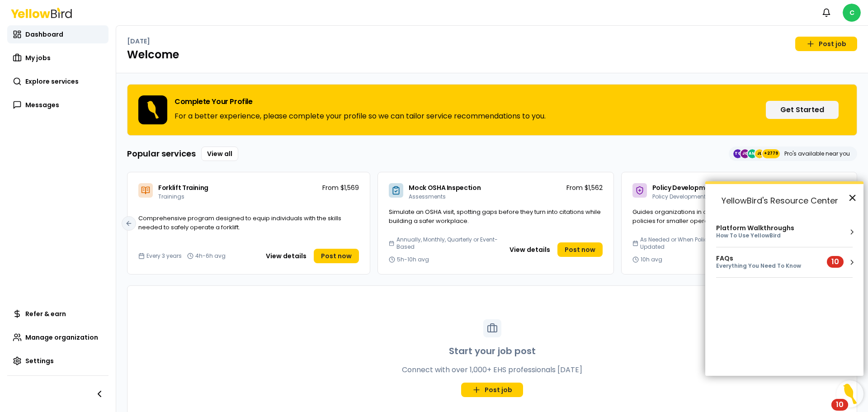 The image size is (868, 412). Describe the element at coordinates (58, 314) in the screenshot. I see `a: Refer & earn` at that location.